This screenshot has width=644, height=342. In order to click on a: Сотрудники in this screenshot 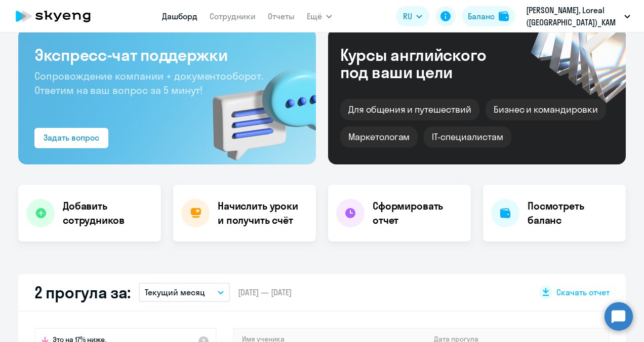, I will do `click(232, 16)`.